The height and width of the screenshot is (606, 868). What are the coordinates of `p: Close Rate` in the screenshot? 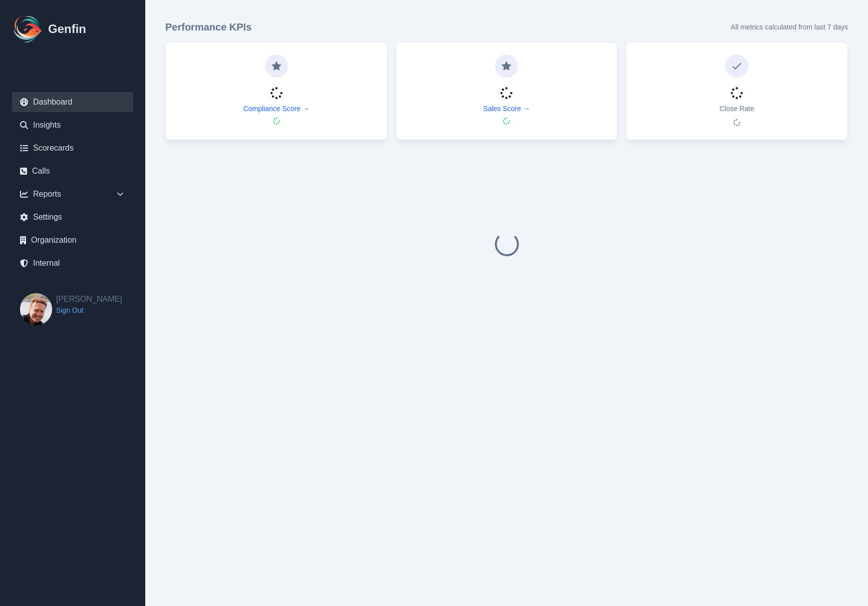 It's located at (736, 109).